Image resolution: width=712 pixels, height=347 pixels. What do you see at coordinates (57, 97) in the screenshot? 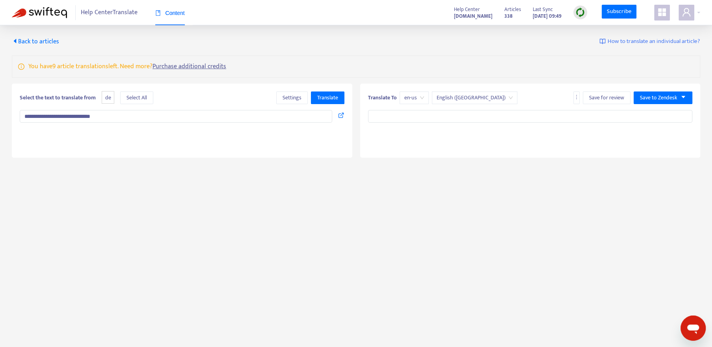
I see `b: Select the text to translate from` at bounding box center [57, 97].